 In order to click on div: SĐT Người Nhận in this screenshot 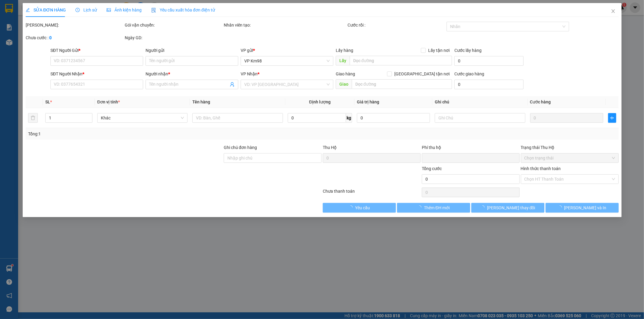, I will do `click(97, 74)`.